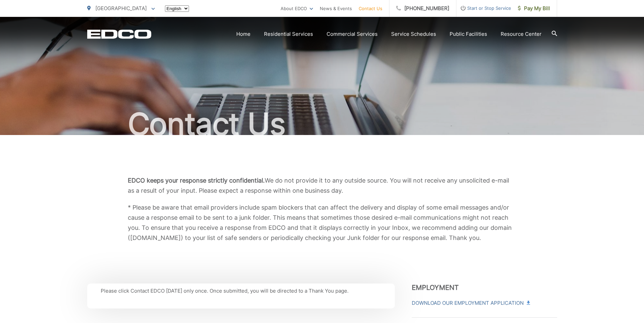 Image resolution: width=644 pixels, height=323 pixels. Describe the element at coordinates (297, 9) in the screenshot. I see `a: About EDCO` at that location.